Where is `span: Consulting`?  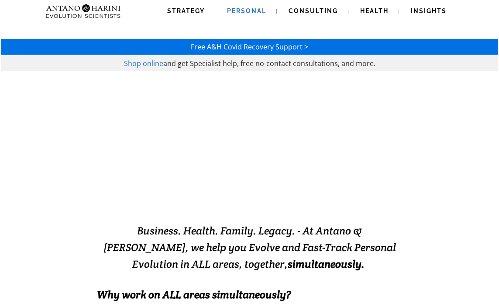 span: Consulting is located at coordinates (313, 11).